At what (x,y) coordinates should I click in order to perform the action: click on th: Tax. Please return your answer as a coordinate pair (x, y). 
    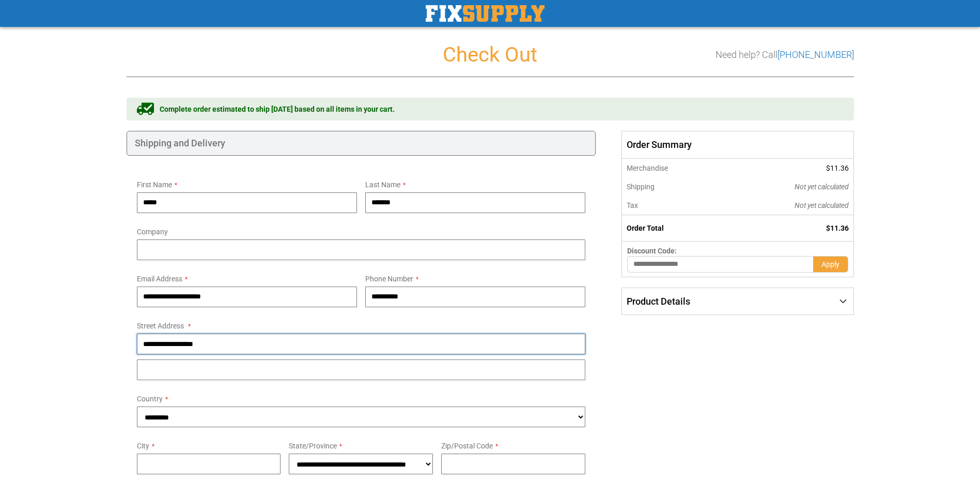
    Looking at the image, I should click on (673, 206).